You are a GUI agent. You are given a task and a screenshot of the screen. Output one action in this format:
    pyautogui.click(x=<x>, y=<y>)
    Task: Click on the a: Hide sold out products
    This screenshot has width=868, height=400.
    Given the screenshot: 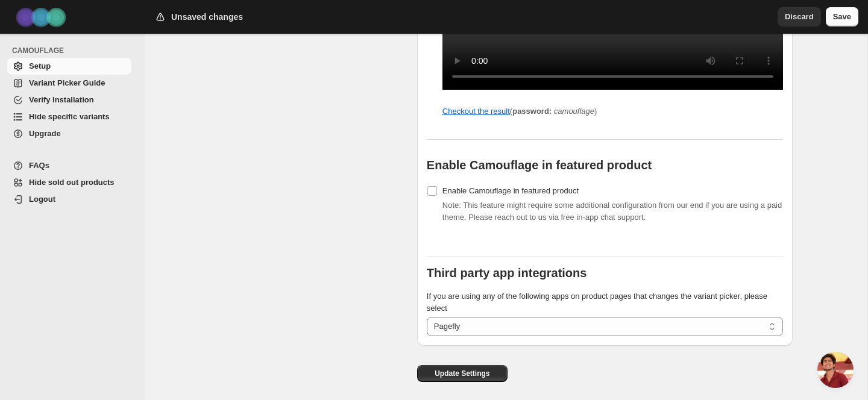 What is the action you would take?
    pyautogui.click(x=69, y=182)
    